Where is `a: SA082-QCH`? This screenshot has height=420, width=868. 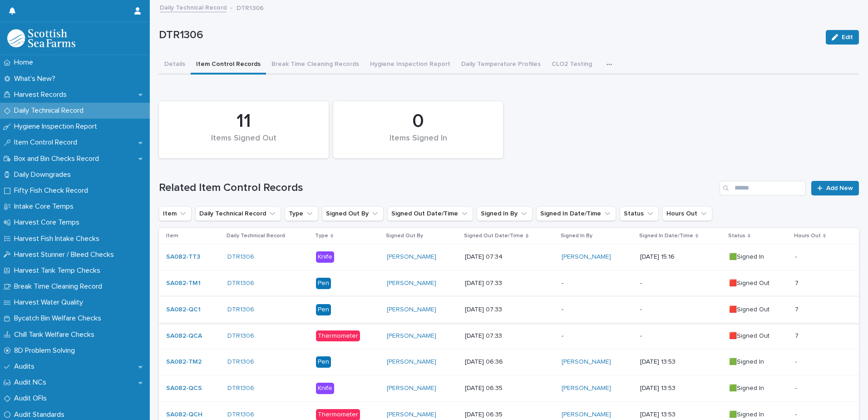
a: SA082-QCH is located at coordinates (184, 414).